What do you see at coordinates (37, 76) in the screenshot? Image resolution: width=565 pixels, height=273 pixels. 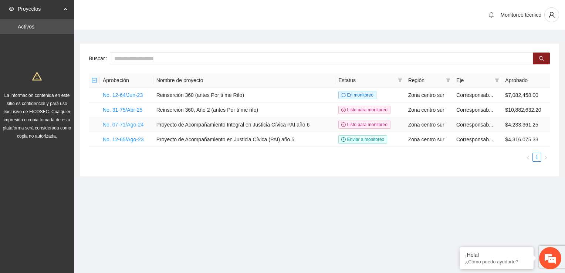 I see `span: warning` at bounding box center [37, 76].